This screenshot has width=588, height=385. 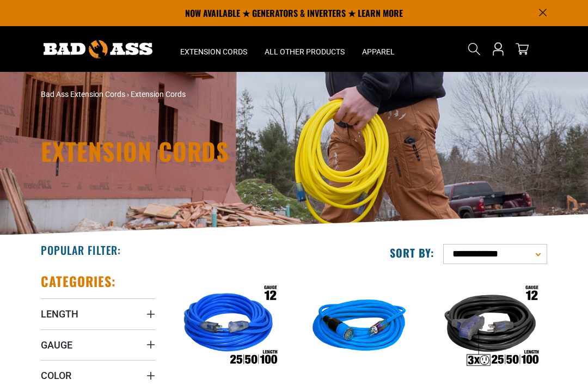 What do you see at coordinates (490, 327) in the screenshot?
I see `img: Outdoor Dual Lighted 3-Outlet Extension Cord w/ Safety CGM` at bounding box center [490, 327].